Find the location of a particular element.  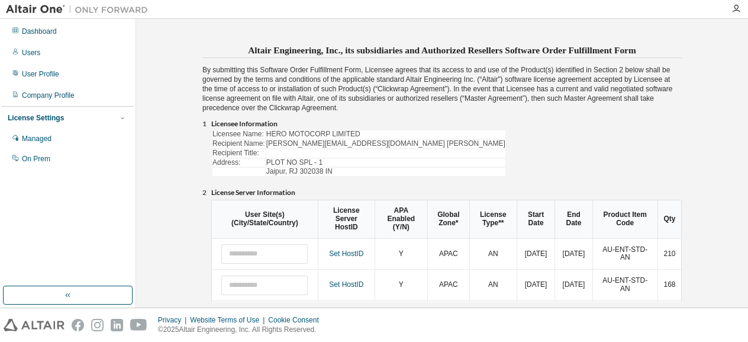

td: HERO MOTOCORP LIMITED is located at coordinates (386, 134).